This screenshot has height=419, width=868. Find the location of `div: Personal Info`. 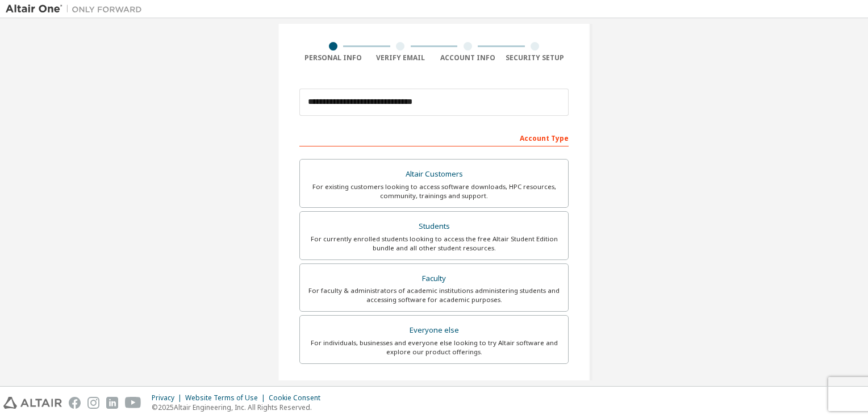

div: Personal Info is located at coordinates (333, 58).